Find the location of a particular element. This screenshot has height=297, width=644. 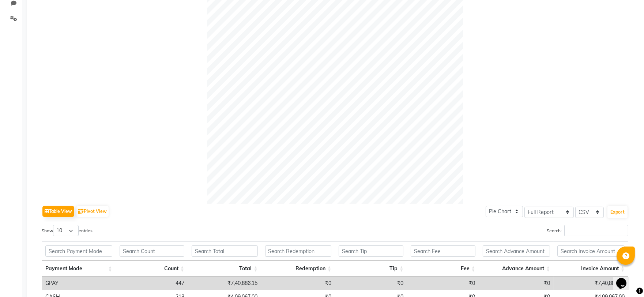

input: Search Advance Amount is located at coordinates (516, 251).